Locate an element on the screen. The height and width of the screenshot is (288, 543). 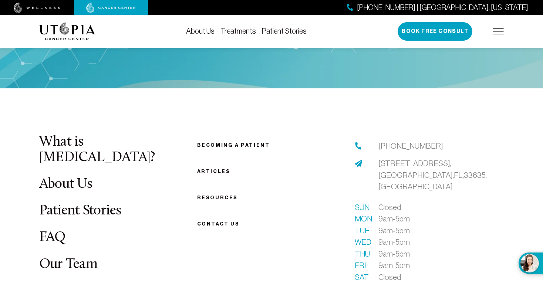
img: logo is located at coordinates (67, 31).